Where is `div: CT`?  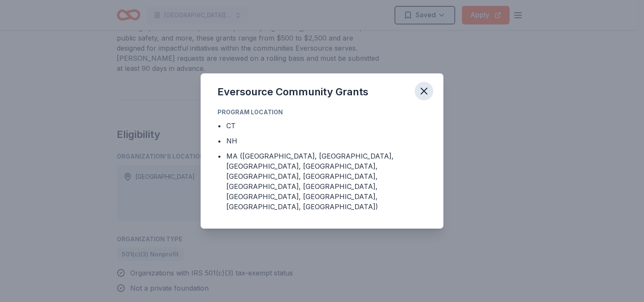 div: CT is located at coordinates (231, 126).